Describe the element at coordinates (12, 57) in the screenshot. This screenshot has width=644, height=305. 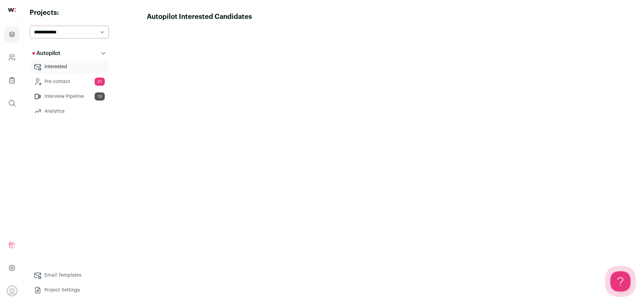
I see `a: Company and ATS Settings` at that location.